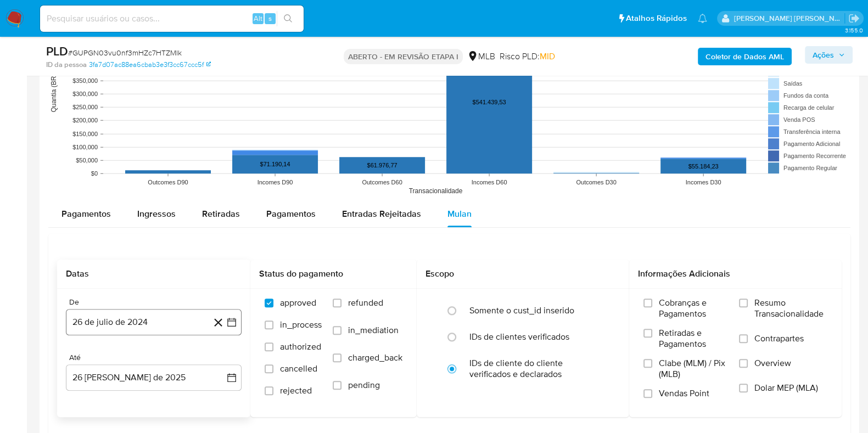 Image resolution: width=868 pixels, height=433 pixels. What do you see at coordinates (854, 18) in the screenshot?
I see `a: Sair` at bounding box center [854, 18].